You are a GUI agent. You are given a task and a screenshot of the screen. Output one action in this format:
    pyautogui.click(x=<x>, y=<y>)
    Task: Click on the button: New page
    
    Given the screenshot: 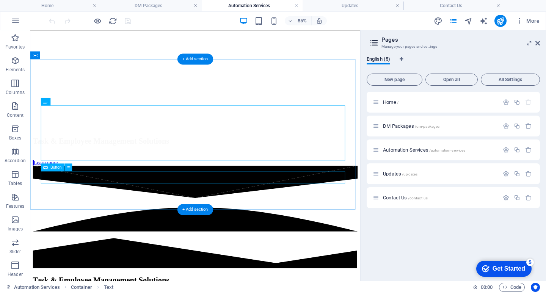 What is the action you would take?
    pyautogui.click(x=394, y=80)
    